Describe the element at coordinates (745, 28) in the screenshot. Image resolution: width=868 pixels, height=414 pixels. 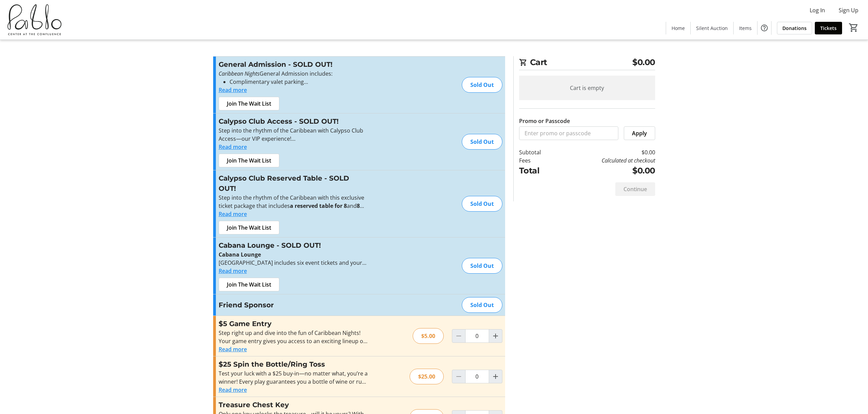
I see `a: Items` at that location.